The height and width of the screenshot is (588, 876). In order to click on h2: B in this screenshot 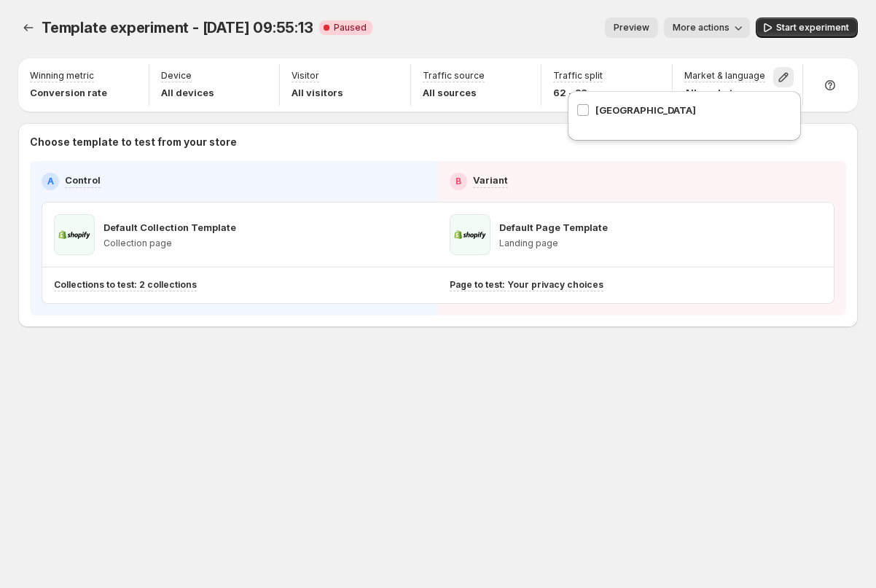, I will do `click(458, 182)`.